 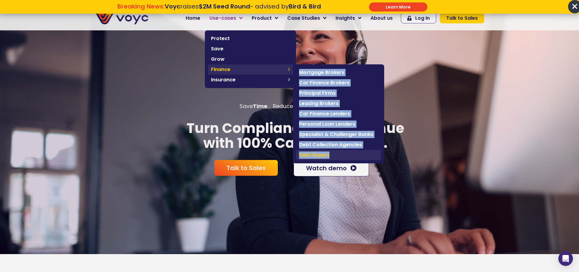 I want to click on span: Car Finance Lenders, so click(x=338, y=114).